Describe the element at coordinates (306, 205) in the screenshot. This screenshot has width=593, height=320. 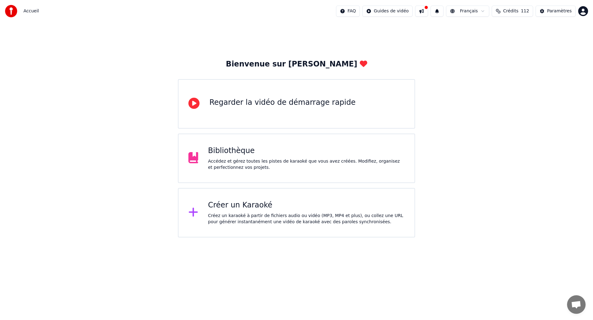
I see `div: Créer un Karaoké` at that location.